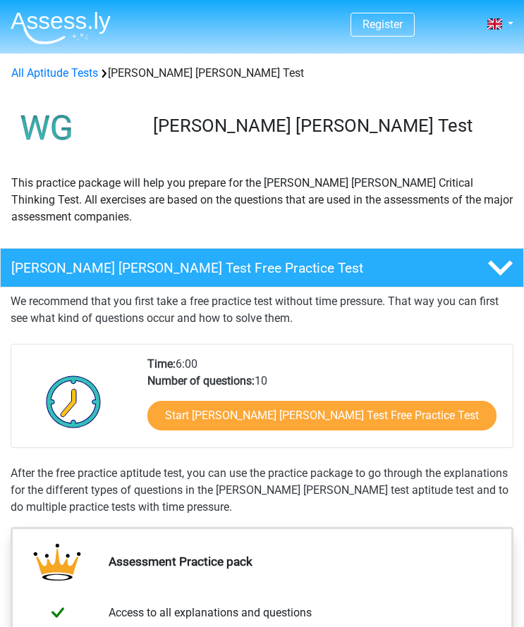 The height and width of the screenshot is (627, 524). Describe the element at coordinates (261, 490) in the screenshot. I see `div: After the free practice aptitude test, you can use the practice package to go through the explana...` at that location.